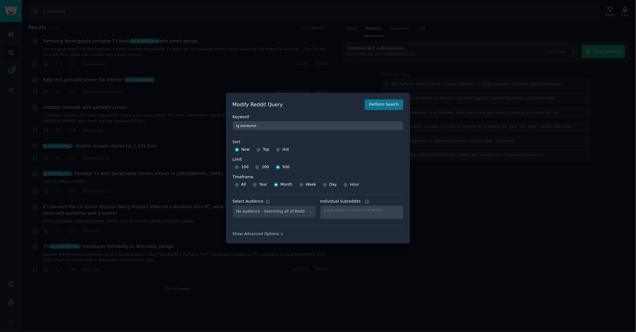  What do you see at coordinates (286, 150) in the screenshot?
I see `span: Hot` at bounding box center [286, 150].